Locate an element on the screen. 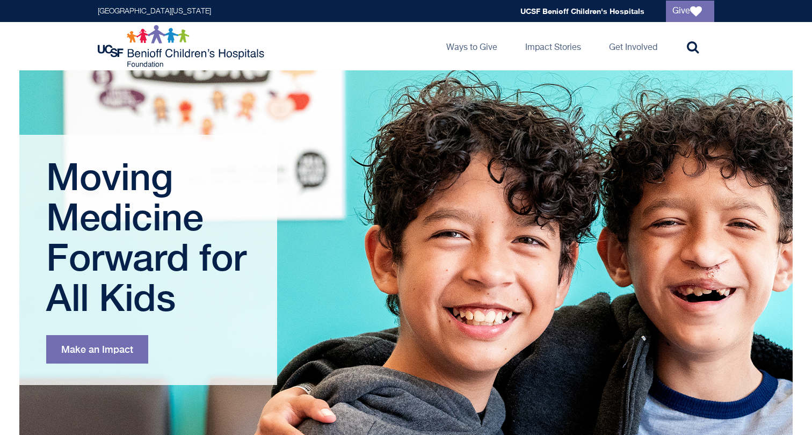  a: Ways to Give is located at coordinates (471, 46).